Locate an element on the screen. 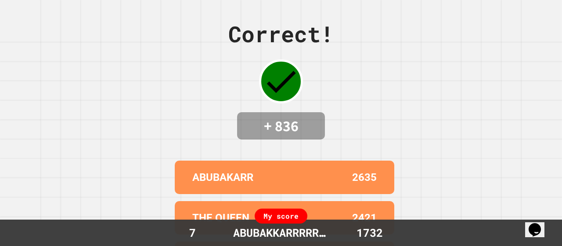  div: My score is located at coordinates (281, 216).